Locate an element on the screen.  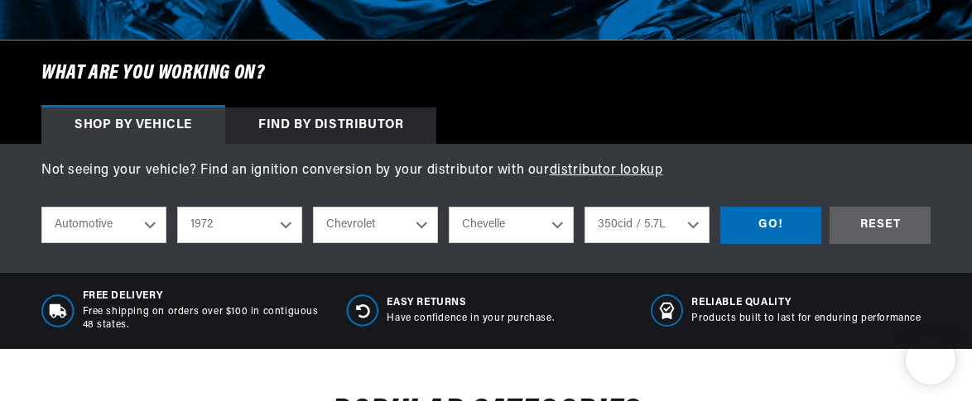
span: Free Delivery is located at coordinates (202, 296).